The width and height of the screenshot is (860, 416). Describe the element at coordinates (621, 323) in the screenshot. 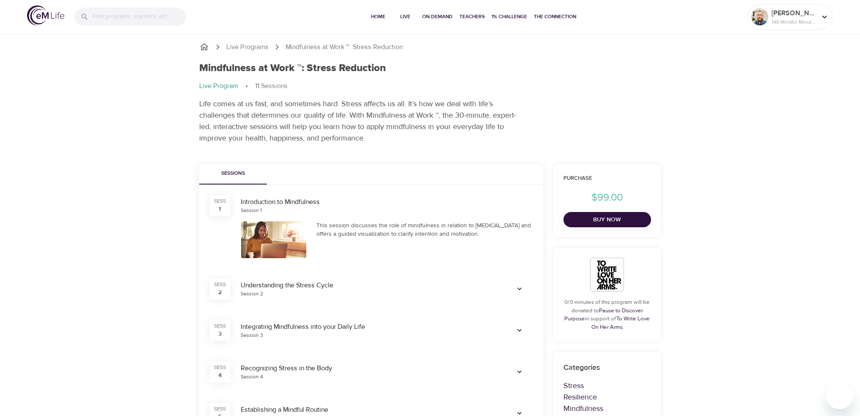

I see `a: To Write Love On Her Arms` at that location.